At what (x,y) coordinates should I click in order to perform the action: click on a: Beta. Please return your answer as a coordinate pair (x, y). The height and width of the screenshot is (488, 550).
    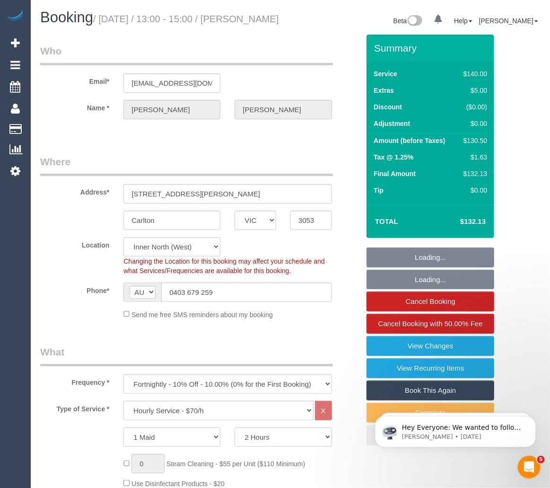
    Looking at the image, I should click on (408, 21).